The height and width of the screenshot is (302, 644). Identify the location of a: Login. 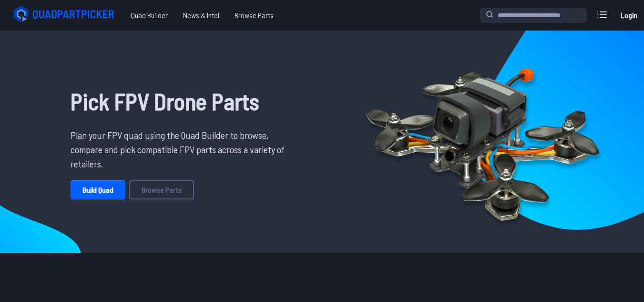
(629, 15).